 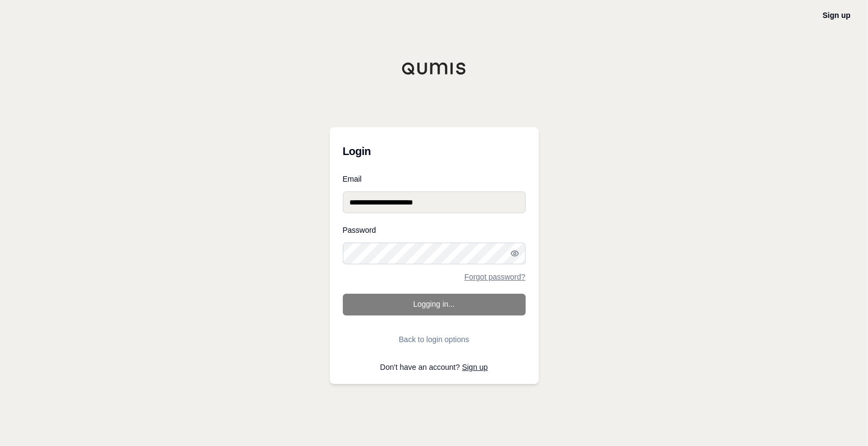 I want to click on h3: Login, so click(x=434, y=151).